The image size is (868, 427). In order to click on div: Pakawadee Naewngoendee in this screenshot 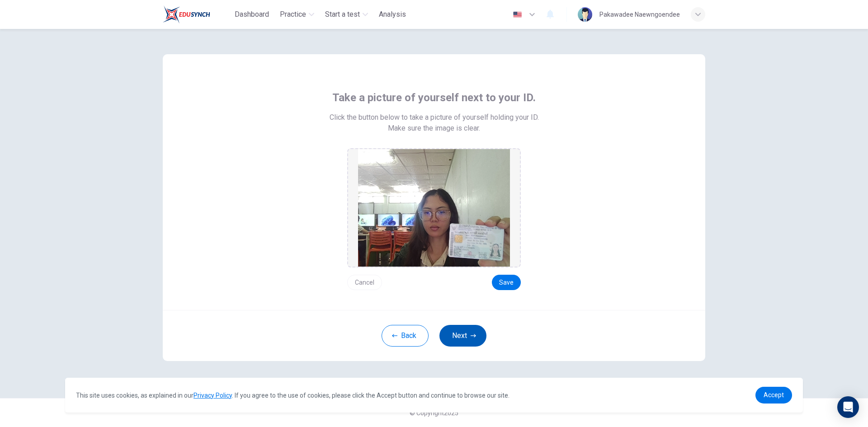, I will do `click(639, 14)`.